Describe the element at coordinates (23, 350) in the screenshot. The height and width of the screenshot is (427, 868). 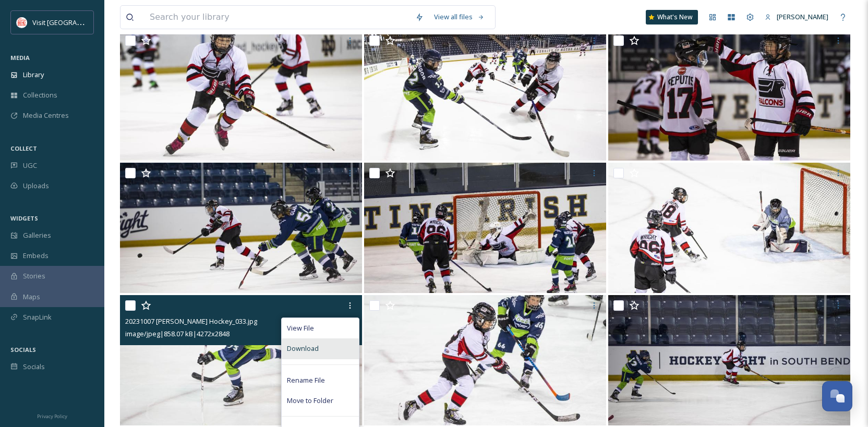
I see `span: SOCIALS` at that location.